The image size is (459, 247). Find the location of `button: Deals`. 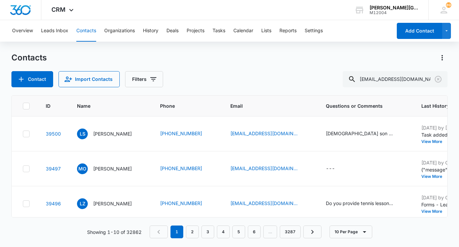

button: Deals is located at coordinates (172, 31).